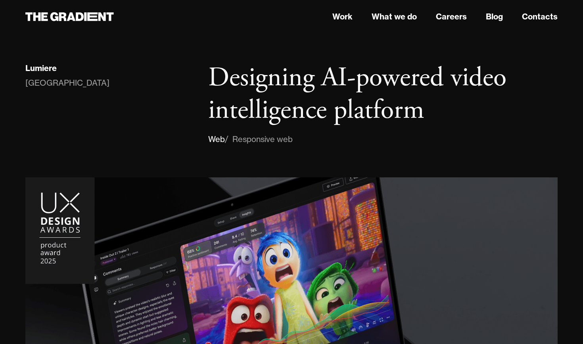 This screenshot has width=583, height=344. I want to click on h1: Designing AI-powered video intelligence platform, so click(383, 94).